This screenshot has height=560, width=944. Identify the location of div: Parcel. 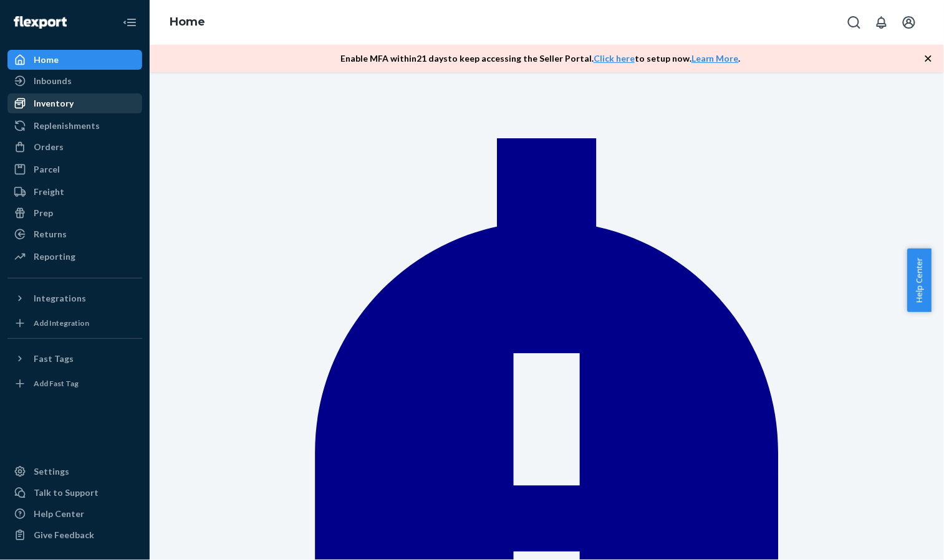
(47, 170).